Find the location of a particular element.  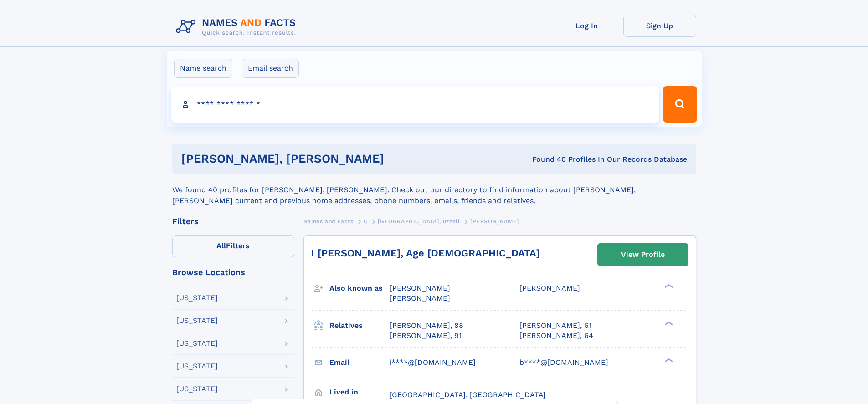

h3: Relatives is located at coordinates (360, 326).